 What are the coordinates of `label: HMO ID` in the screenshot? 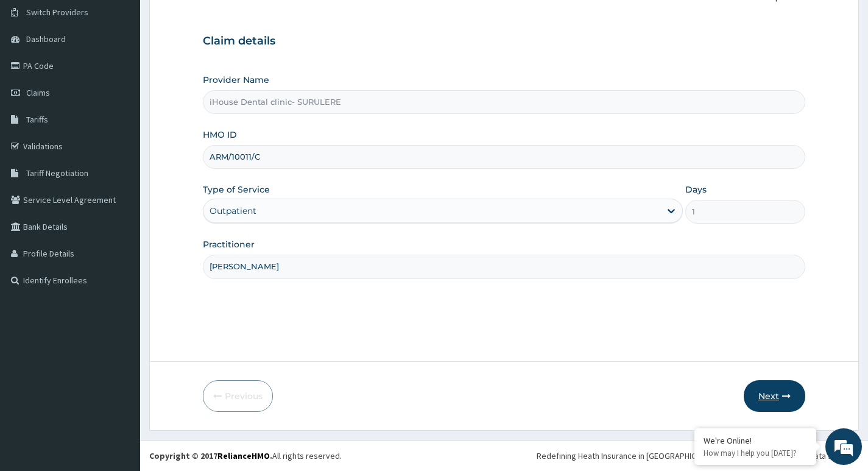 It's located at (220, 134).